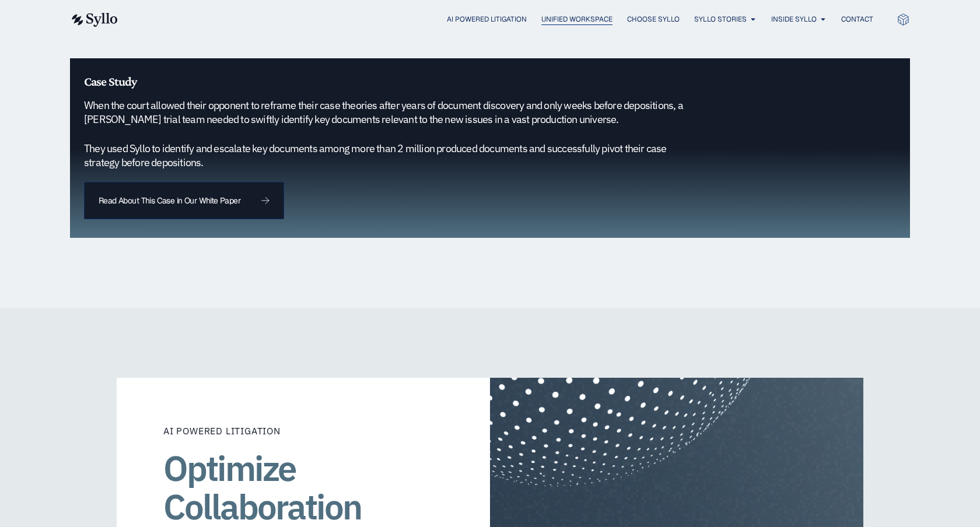 The image size is (980, 527). Describe the element at coordinates (720, 20) in the screenshot. I see `a: Syllo Stories` at that location.